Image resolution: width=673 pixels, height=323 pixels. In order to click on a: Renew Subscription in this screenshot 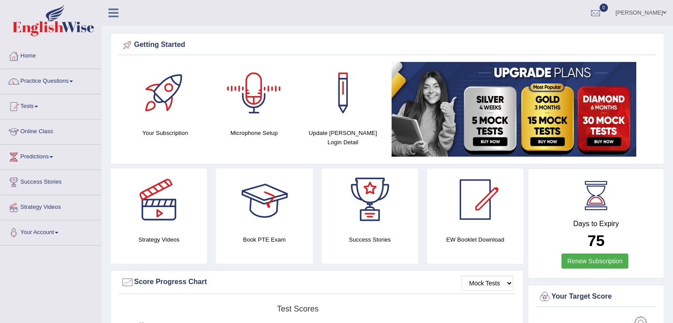, I will do `click(595, 261)`.